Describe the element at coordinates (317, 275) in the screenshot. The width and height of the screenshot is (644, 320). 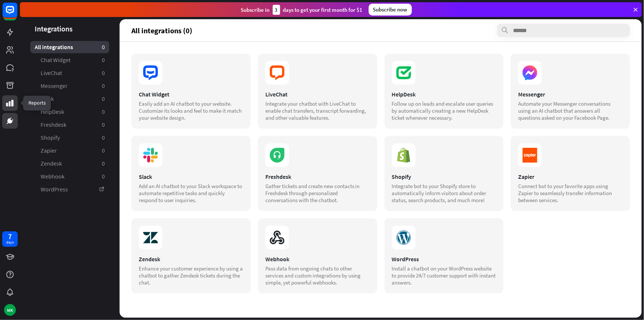
I see `div: Pass data from ongoing chats to other services and custom integrations by using simple, yet power...` at that location.